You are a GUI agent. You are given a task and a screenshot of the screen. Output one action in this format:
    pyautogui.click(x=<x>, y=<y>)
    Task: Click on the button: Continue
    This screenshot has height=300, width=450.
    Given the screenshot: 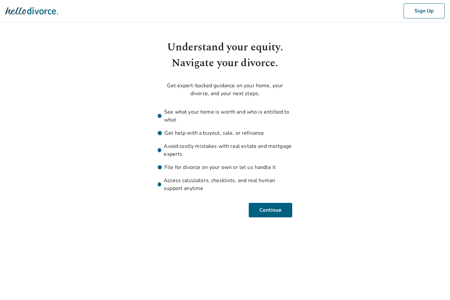 What is the action you would take?
    pyautogui.click(x=271, y=210)
    